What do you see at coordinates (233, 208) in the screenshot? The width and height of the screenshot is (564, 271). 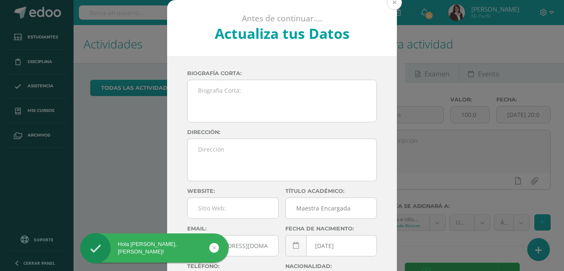 I see `input: Sitio Web:` at bounding box center [233, 208].